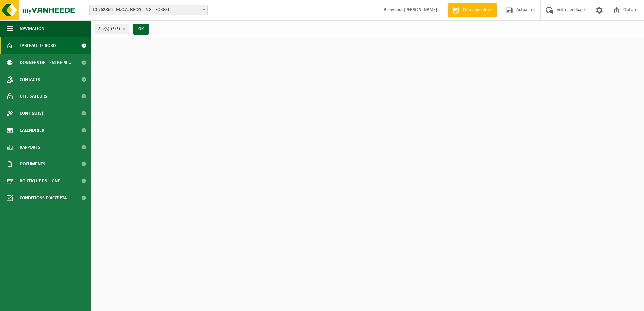 The image size is (644, 311). I want to click on span: Utilisateurs, so click(33, 97).